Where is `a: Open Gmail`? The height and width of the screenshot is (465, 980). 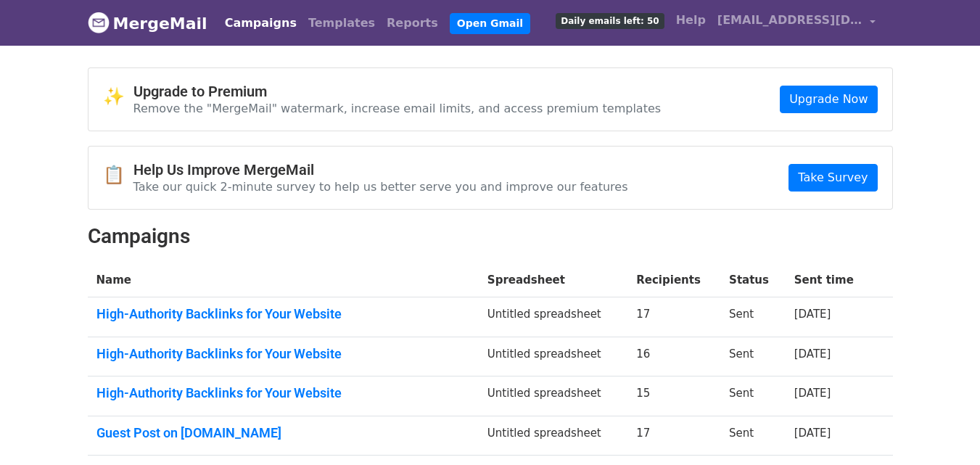 a: Open Gmail is located at coordinates (489, 23).